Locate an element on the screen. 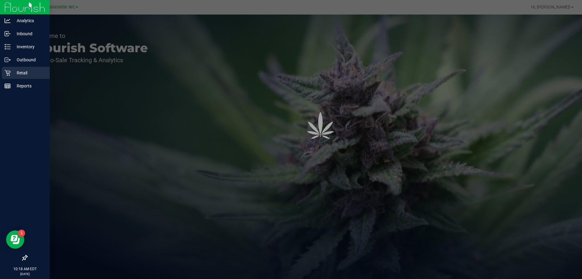 Image resolution: width=582 pixels, height=279 pixels. inline-svg: Analytics is located at coordinates (8, 21).